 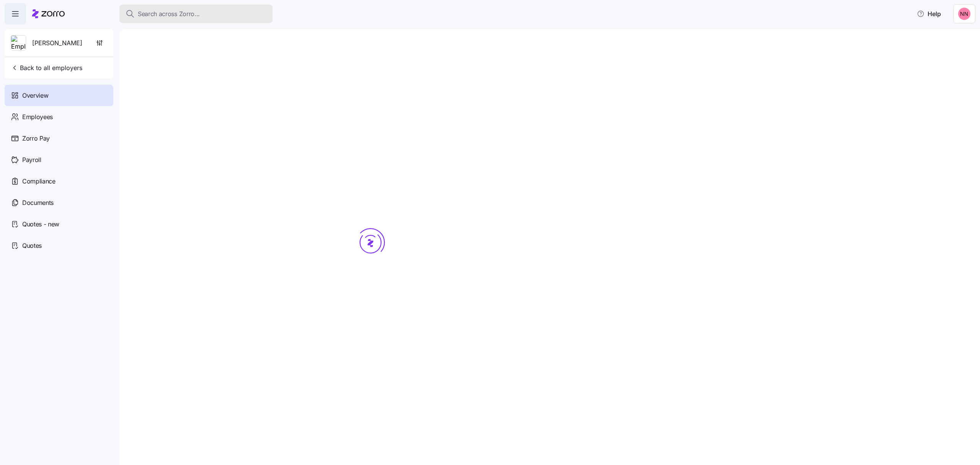 I want to click on a: Zorro Pay, so click(x=59, y=139).